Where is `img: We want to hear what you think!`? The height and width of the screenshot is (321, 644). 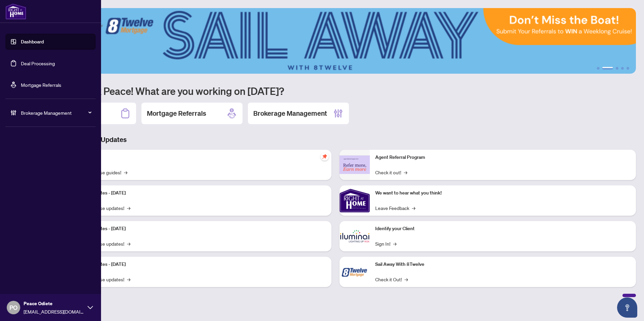 img: We want to hear what you think! is located at coordinates (355, 200).